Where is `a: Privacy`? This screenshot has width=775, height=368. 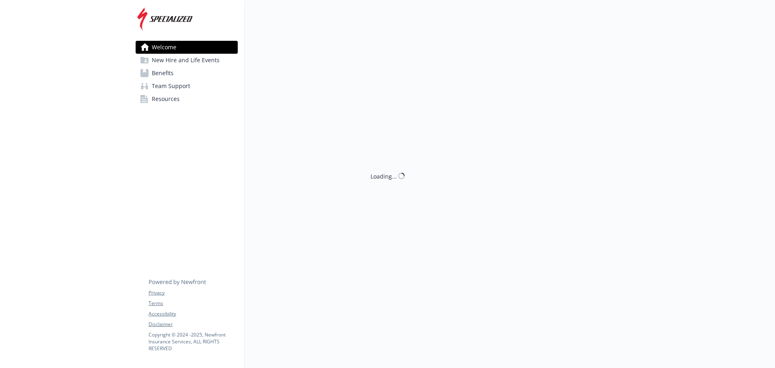 a: Privacy is located at coordinates (193, 293).